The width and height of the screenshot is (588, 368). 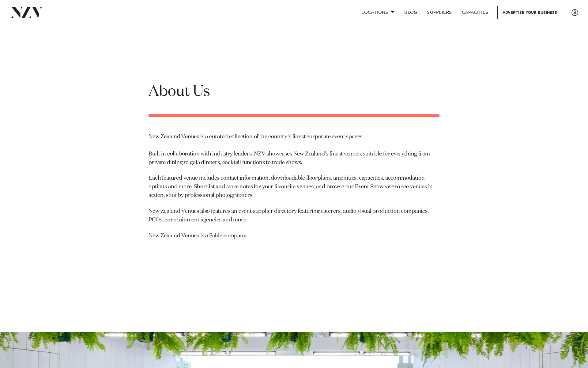 What do you see at coordinates (294, 150) in the screenshot?
I see `p: New Zealand Venues is a curated collection of the country’s finest corporate event spaces. Built ...` at bounding box center [294, 150].